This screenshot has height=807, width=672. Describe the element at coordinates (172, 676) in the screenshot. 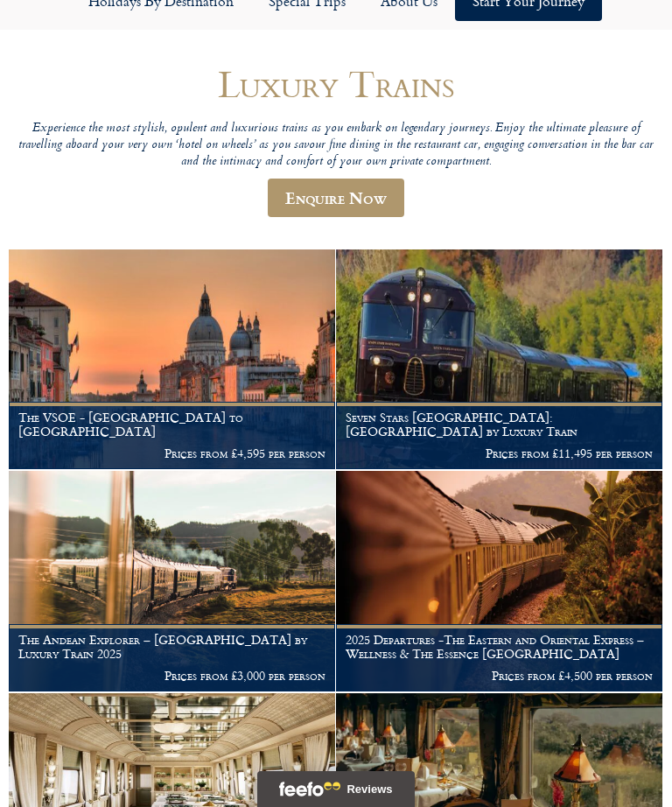

I see `p: Prices from £3,000 per person` at that location.